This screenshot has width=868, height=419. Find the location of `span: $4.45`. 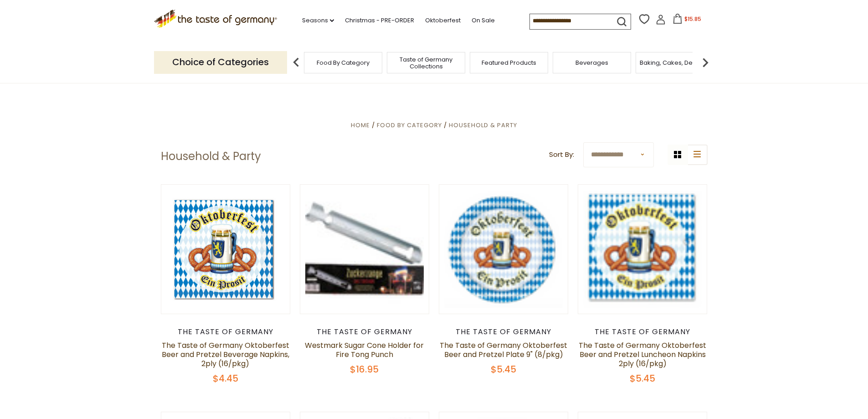

span: $4.45 is located at coordinates (225, 378).